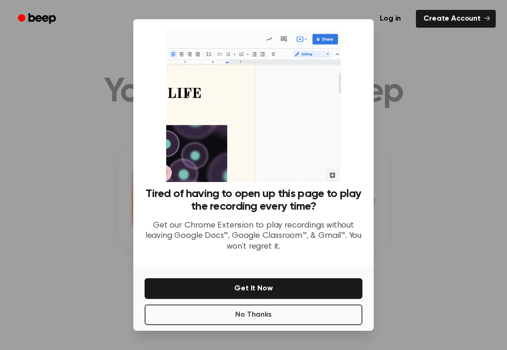 This screenshot has height=350, width=507. Describe the element at coordinates (253, 200) in the screenshot. I see `h3: Tired of having to open up this page to play the recording every time?` at that location.